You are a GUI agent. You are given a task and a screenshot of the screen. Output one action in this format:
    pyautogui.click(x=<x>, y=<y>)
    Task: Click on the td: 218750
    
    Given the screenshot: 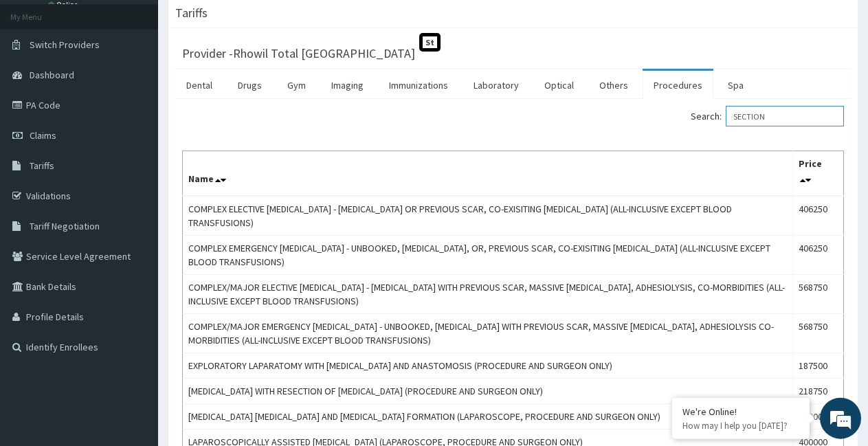 What is the action you would take?
    pyautogui.click(x=818, y=391)
    